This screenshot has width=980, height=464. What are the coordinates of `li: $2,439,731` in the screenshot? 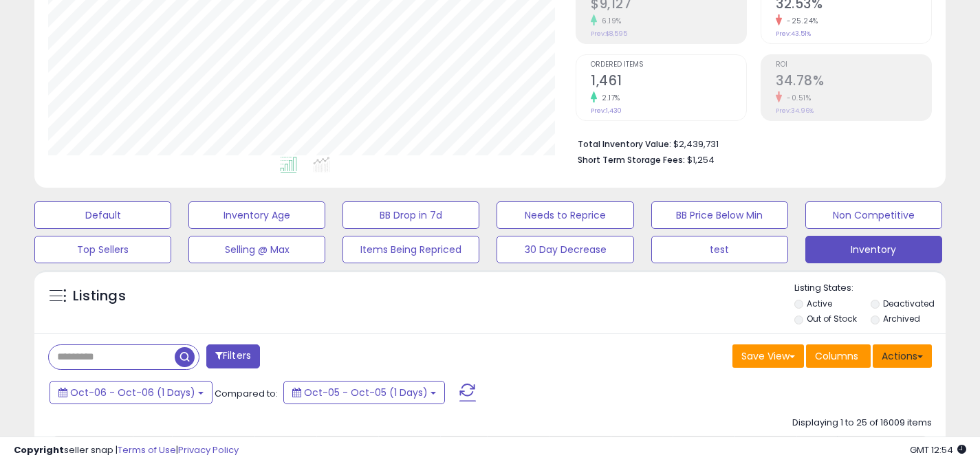 It's located at (750, 143).